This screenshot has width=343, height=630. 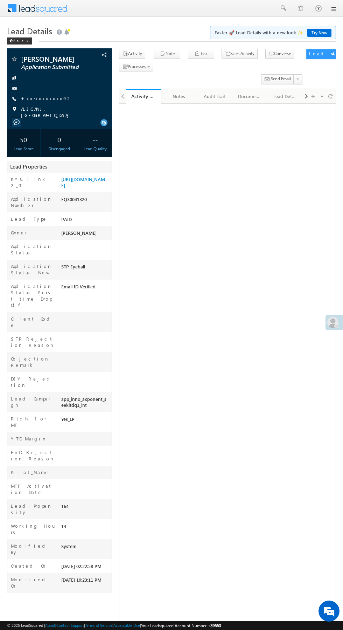 What do you see at coordinates (33, 362) in the screenshot?
I see `label: Objection Remark` at bounding box center [33, 362].